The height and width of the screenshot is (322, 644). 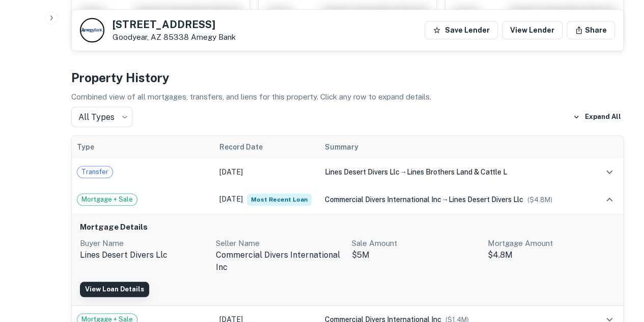 I want to click on span: lines brothers land & cattle l, so click(x=457, y=172).